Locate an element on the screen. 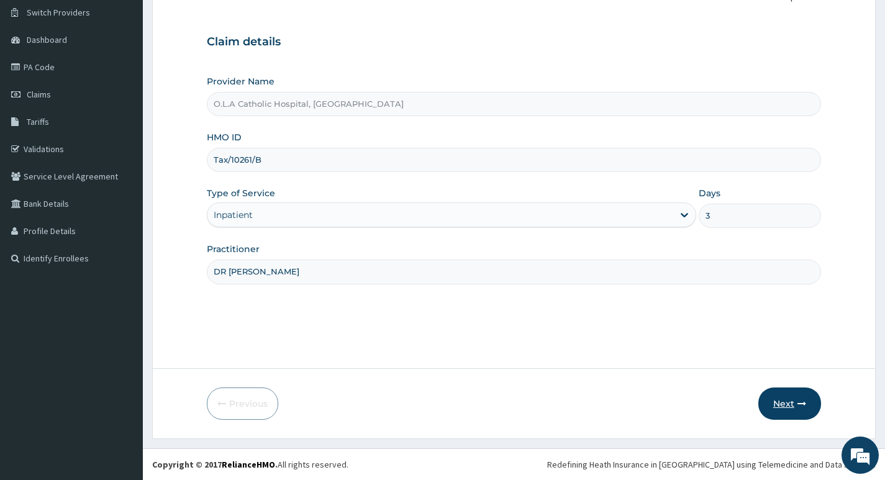 This screenshot has width=885, height=480. strong: Copyright © 2017 . is located at coordinates (215, 465).